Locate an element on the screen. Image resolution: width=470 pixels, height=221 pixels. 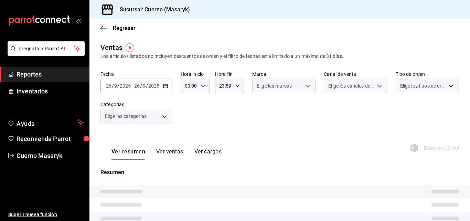
button: Ver ventas is located at coordinates (170, 154).